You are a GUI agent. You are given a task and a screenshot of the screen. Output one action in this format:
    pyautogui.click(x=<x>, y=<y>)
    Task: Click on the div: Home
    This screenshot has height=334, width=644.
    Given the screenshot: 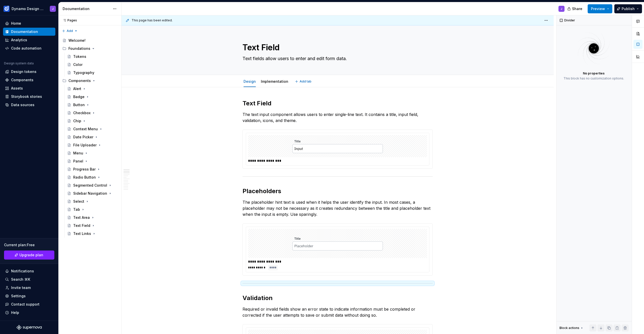 What is the action you would take?
    pyautogui.click(x=16, y=24)
    